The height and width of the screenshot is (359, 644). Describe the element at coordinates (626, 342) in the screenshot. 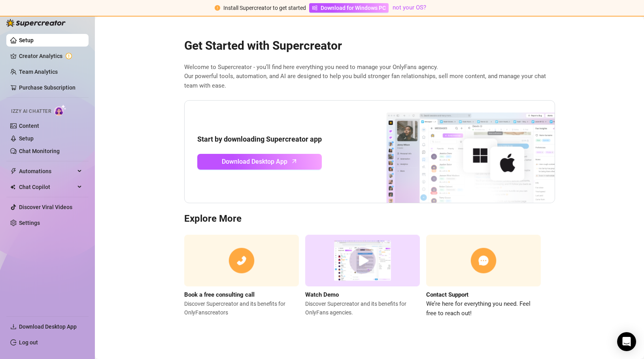

I see `div: Open Intercom Messenger` at that location.